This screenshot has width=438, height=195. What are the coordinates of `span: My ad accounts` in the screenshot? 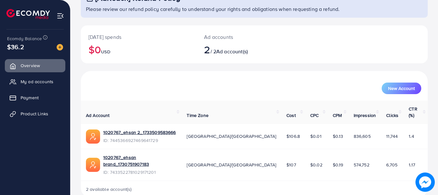 It's located at (37, 82).